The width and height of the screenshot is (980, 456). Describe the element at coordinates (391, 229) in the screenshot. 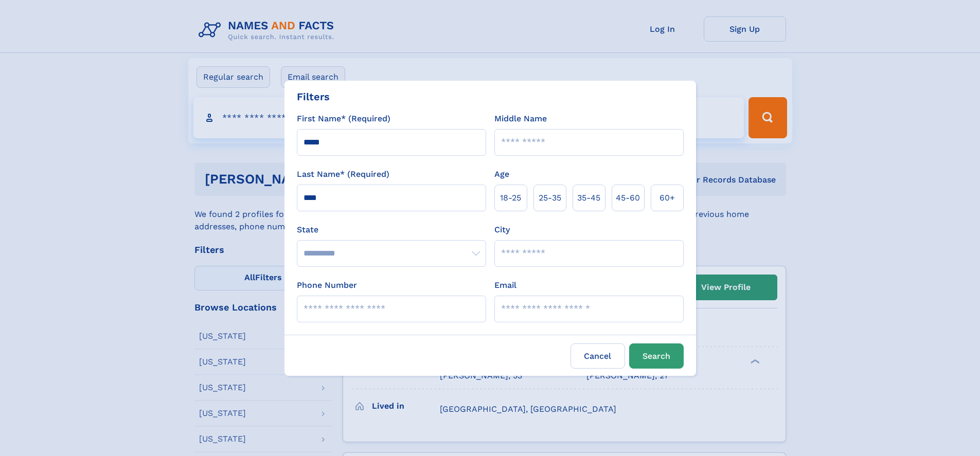

I see `label: State` at that location.